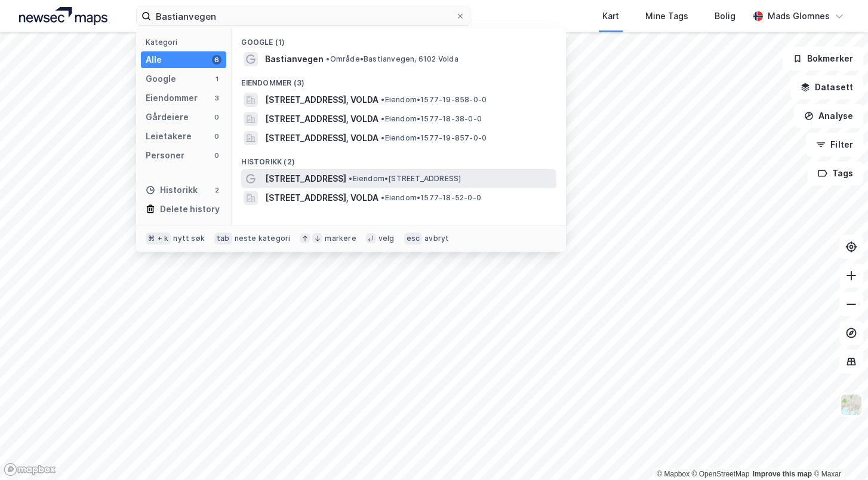 The image size is (868, 480). Describe the element at coordinates (217, 98) in the screenshot. I see `div: 3` at that location.